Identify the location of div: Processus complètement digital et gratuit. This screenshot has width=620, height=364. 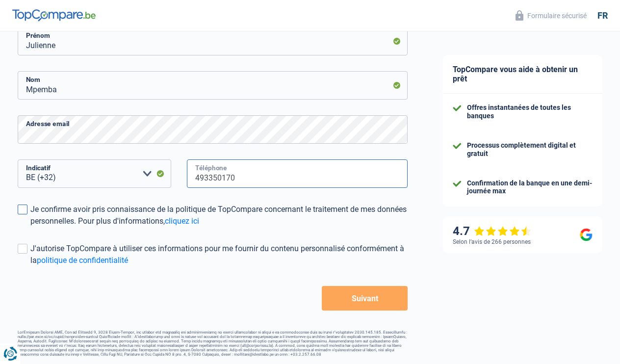
(530, 149).